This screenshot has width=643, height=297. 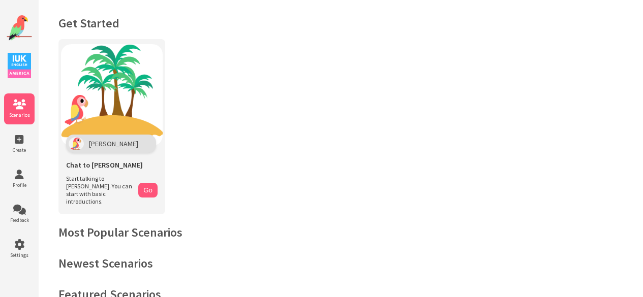 What do you see at coordinates (340, 263) in the screenshot?
I see `h2: Newest Scenarios` at bounding box center [340, 263].